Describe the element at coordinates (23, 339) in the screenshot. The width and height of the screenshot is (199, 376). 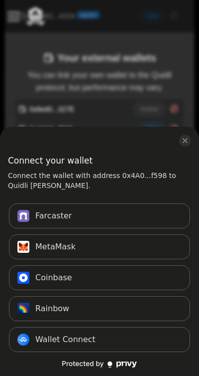
I see `img: Wallet Connect logo` at that location.